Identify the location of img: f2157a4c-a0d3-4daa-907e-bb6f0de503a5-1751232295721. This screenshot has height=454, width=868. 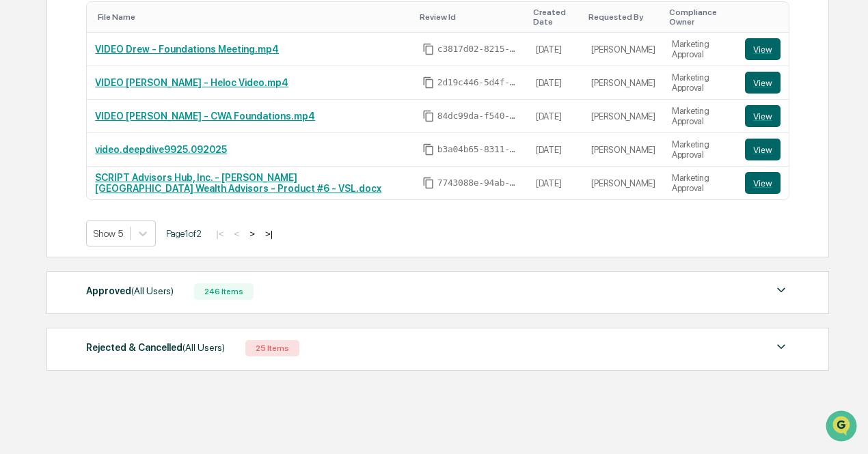
(17, 17).